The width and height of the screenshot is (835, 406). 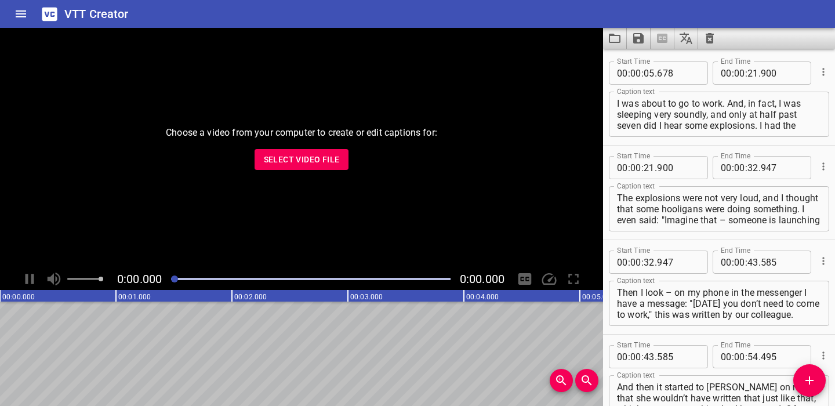 What do you see at coordinates (709, 38) in the screenshot?
I see `svg: Clear captions` at bounding box center [709, 38].